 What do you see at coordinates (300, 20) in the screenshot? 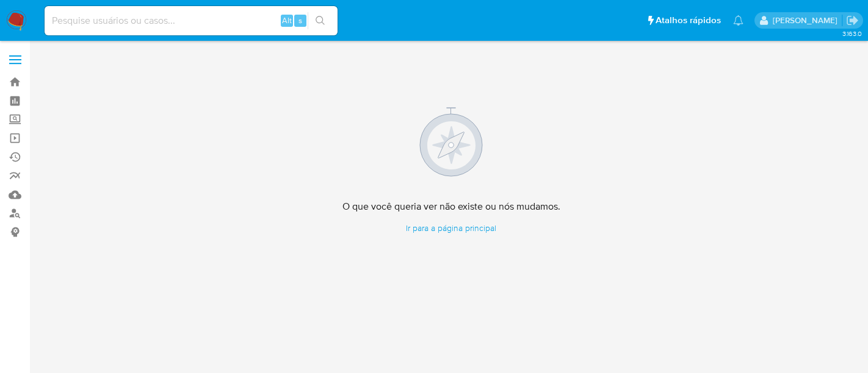
I see `span: s` at bounding box center [300, 20].